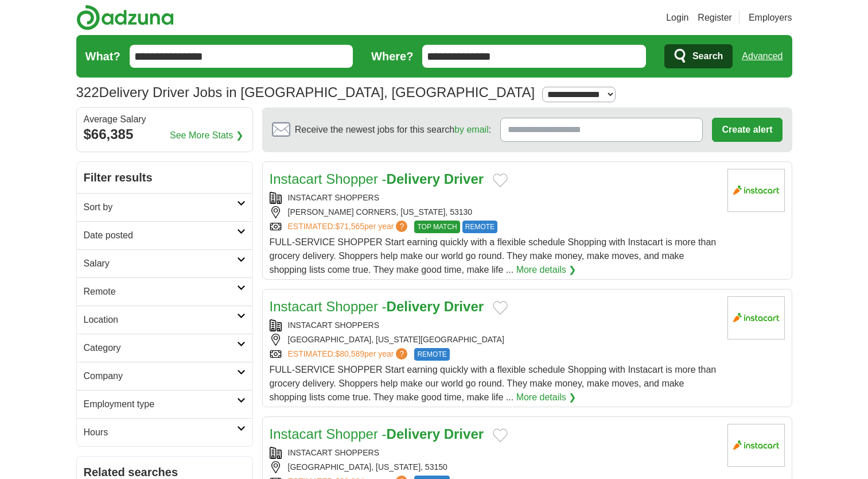  I want to click on a: by email, so click(472, 129).